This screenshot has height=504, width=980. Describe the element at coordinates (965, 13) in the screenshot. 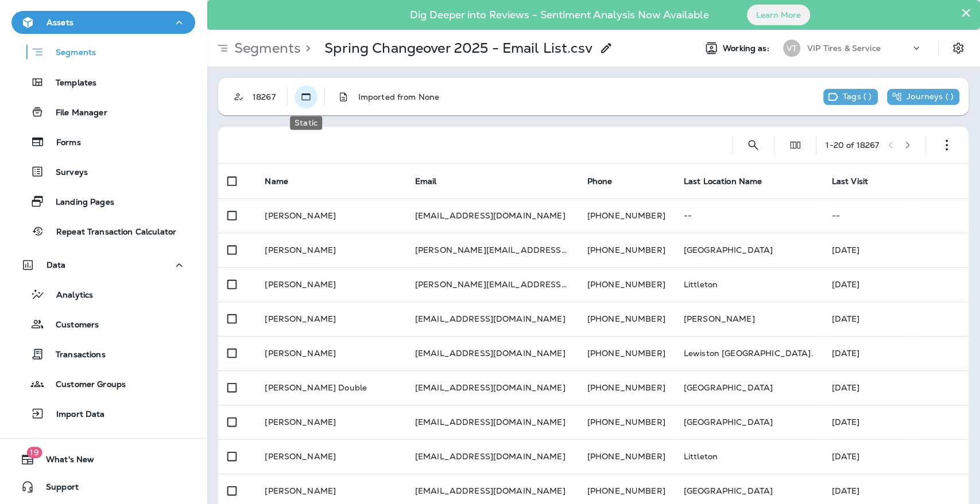

I see `button: Close` at that location.